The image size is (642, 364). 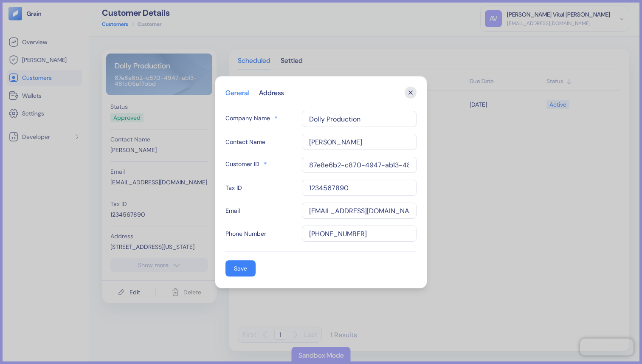 What do you see at coordinates (240, 268) in the screenshot?
I see `button: Save` at bounding box center [240, 268].